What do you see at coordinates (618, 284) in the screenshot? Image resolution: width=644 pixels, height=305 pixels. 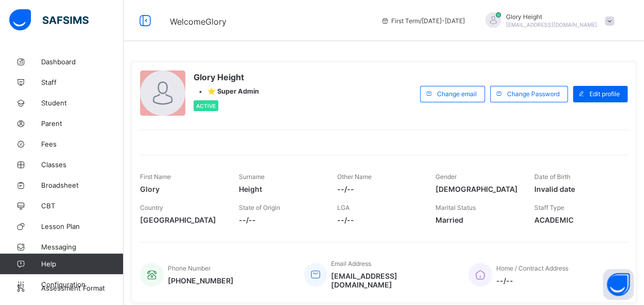 I see `button: Open asap` at bounding box center [618, 284].